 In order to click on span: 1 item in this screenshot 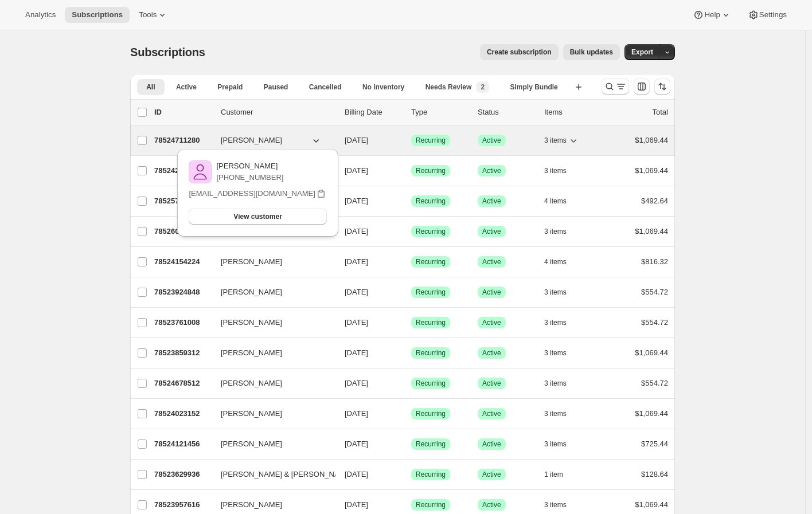, I will do `click(553, 475)`.